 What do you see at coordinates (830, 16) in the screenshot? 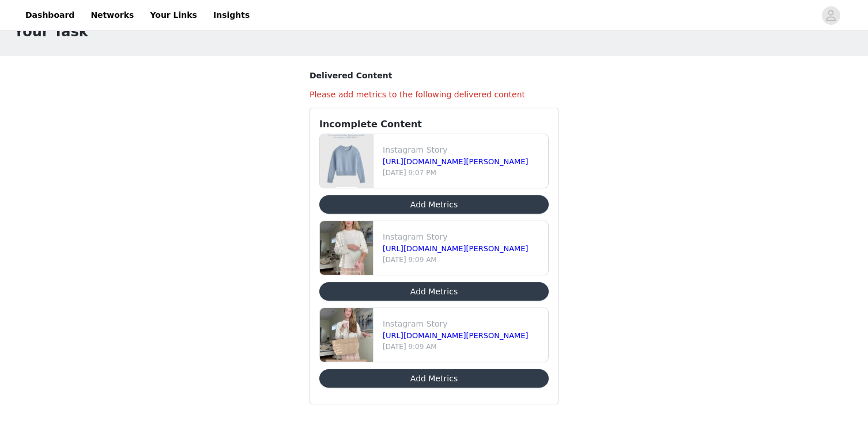
I see `div: avatar` at bounding box center [830, 16].